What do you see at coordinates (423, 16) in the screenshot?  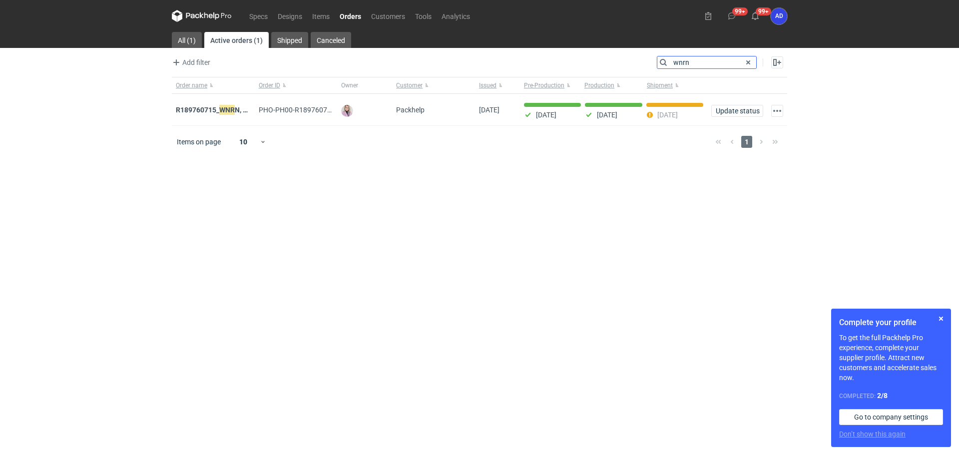 I see `a: Tools` at bounding box center [423, 16].